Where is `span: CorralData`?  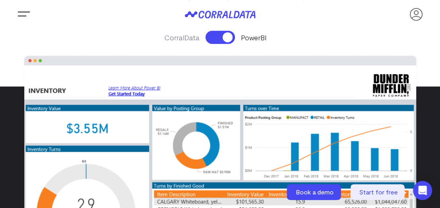 span: CorralData is located at coordinates (175, 37).